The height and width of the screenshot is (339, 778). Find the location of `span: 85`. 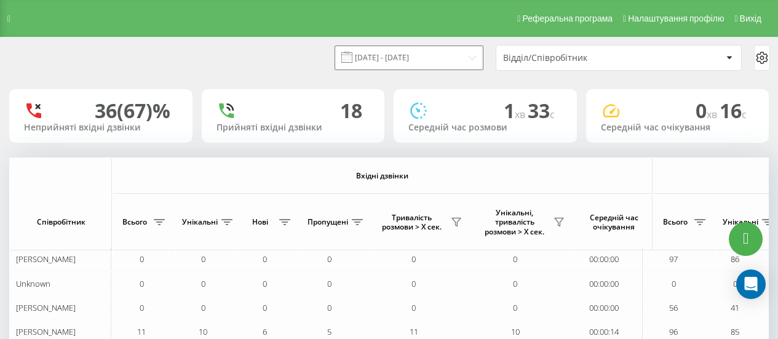

span: 85 is located at coordinates (735, 331).